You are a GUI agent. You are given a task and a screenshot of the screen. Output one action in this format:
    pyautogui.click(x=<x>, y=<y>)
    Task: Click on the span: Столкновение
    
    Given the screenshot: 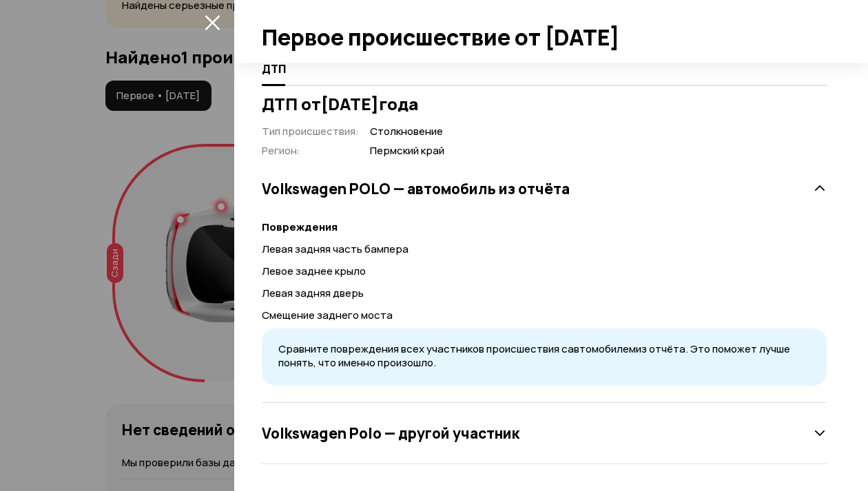 What is the action you would take?
    pyautogui.click(x=407, y=131)
    